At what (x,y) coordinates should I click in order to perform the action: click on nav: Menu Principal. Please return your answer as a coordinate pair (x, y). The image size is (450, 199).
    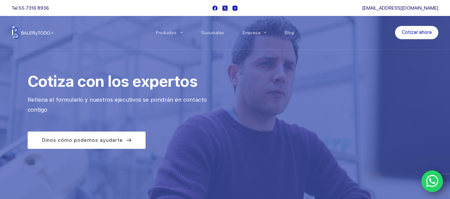
    Looking at the image, I should click on (225, 33).